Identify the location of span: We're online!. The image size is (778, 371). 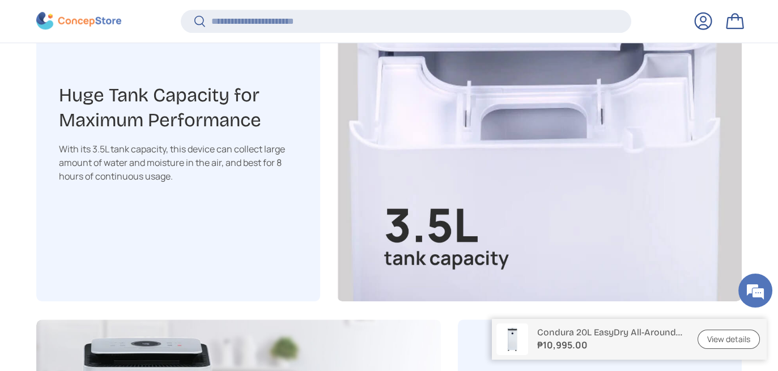
(111, 170).